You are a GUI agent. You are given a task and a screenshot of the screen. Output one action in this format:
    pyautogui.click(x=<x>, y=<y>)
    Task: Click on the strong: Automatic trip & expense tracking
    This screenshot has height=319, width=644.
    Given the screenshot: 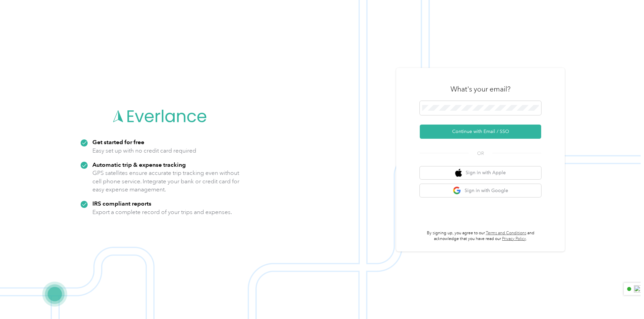 What is the action you would take?
    pyautogui.click(x=139, y=164)
    